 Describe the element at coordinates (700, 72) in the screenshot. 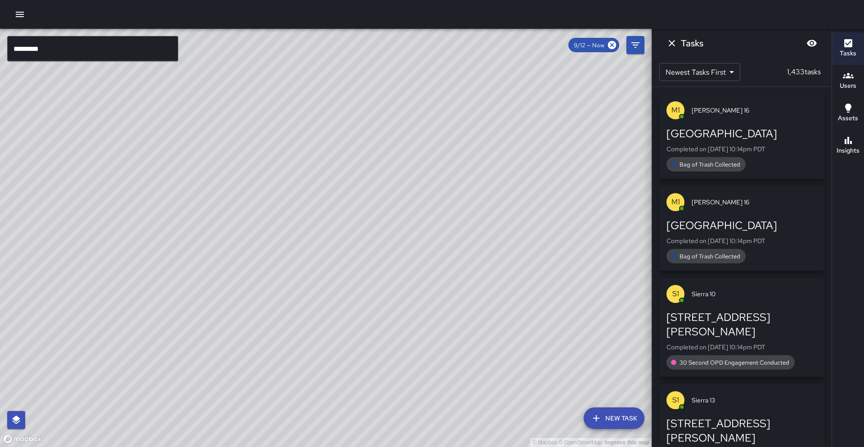

I see `div: Newest Tasks First` at that location.